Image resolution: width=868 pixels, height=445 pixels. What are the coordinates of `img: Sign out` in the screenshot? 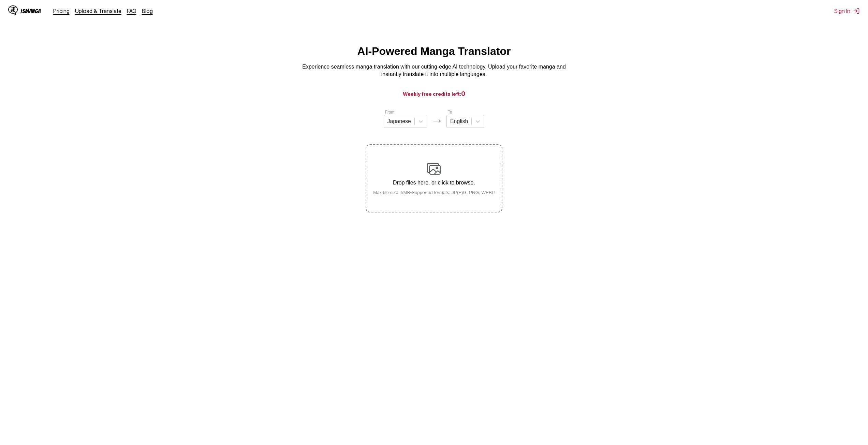 It's located at (857, 11).